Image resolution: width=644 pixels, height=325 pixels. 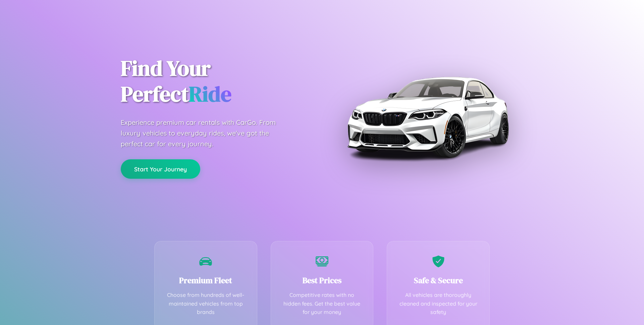 I want to click on img: Premium BMW car rental vehicle, so click(x=427, y=117).